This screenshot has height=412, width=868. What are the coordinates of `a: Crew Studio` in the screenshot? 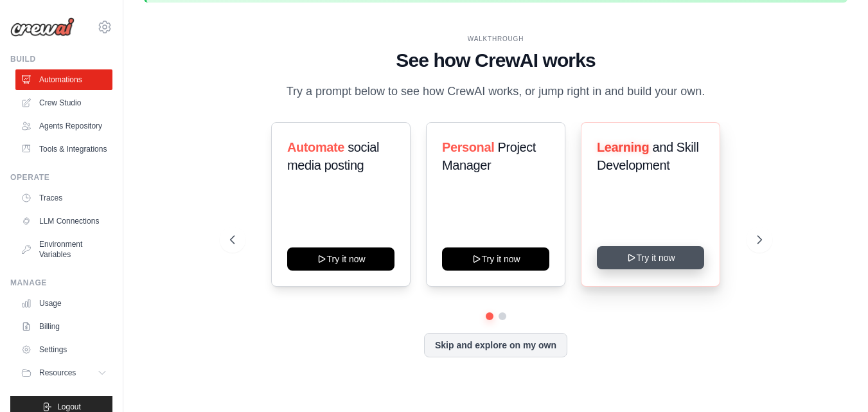 It's located at (64, 103).